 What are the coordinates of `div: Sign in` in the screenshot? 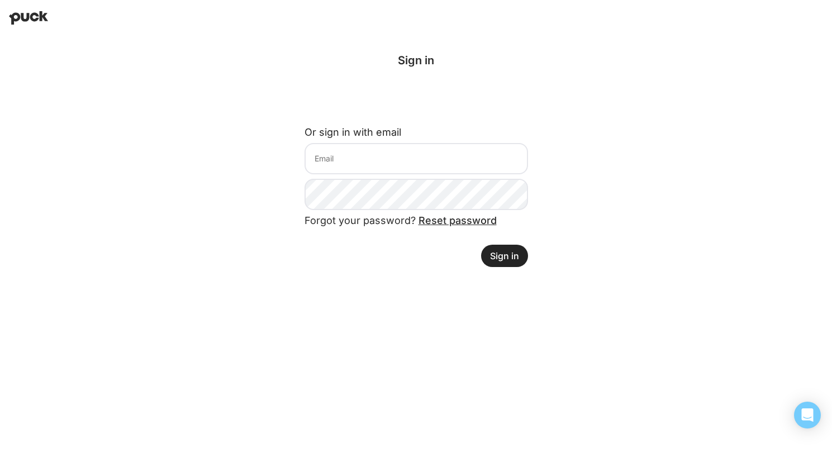 It's located at (416, 60).